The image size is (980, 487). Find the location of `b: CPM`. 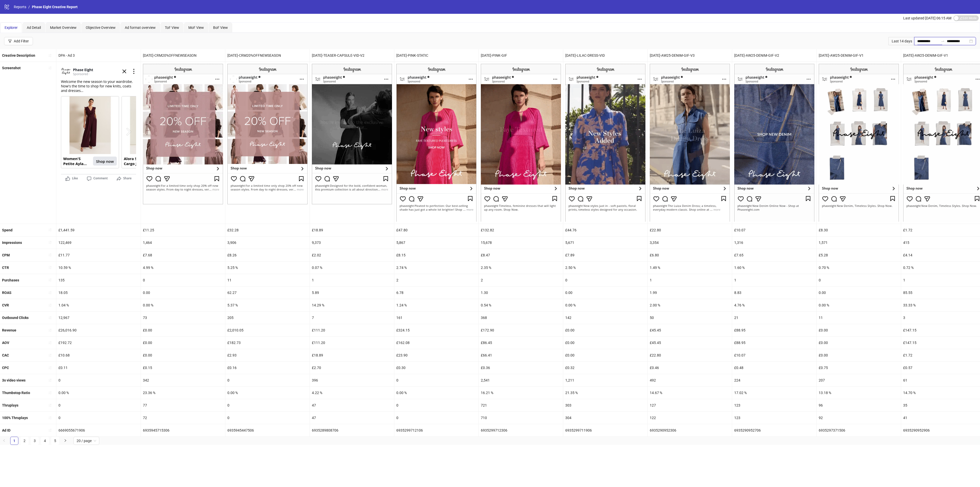

b: CPM is located at coordinates (6, 255).